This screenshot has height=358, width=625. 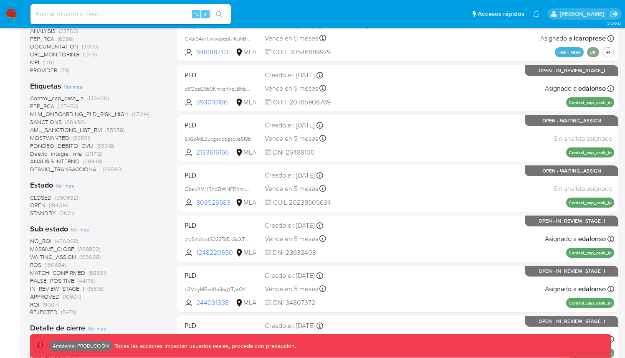 I want to click on p: ramiro.carbonell@mercadolibre.com.co, so click(x=583, y=14).